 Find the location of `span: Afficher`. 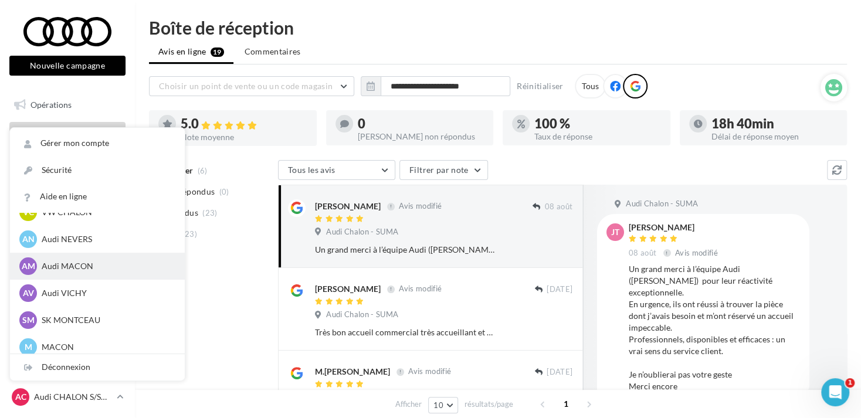

span: Afficher is located at coordinates (408, 404).